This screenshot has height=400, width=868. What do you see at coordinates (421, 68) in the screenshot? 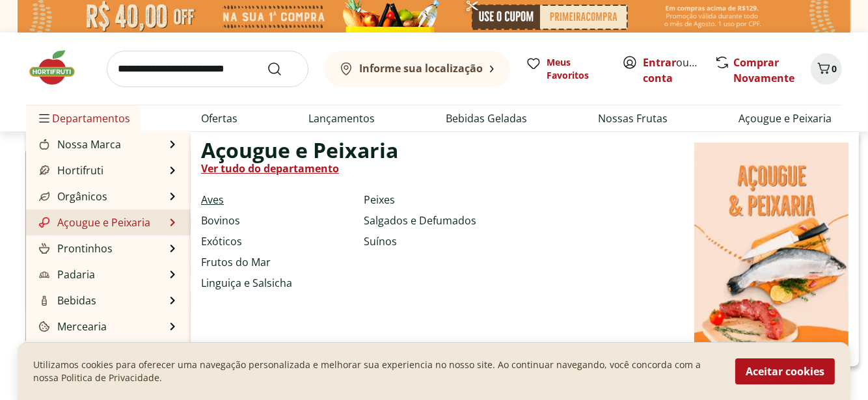
I see `b: Informe sua localização` at bounding box center [421, 68].